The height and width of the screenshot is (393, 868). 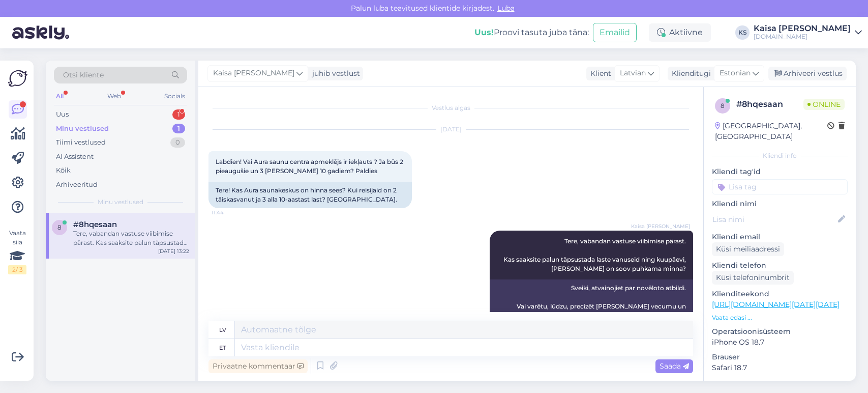 What do you see at coordinates (75, 157) in the screenshot?
I see `div: AI Assistent` at bounding box center [75, 157].